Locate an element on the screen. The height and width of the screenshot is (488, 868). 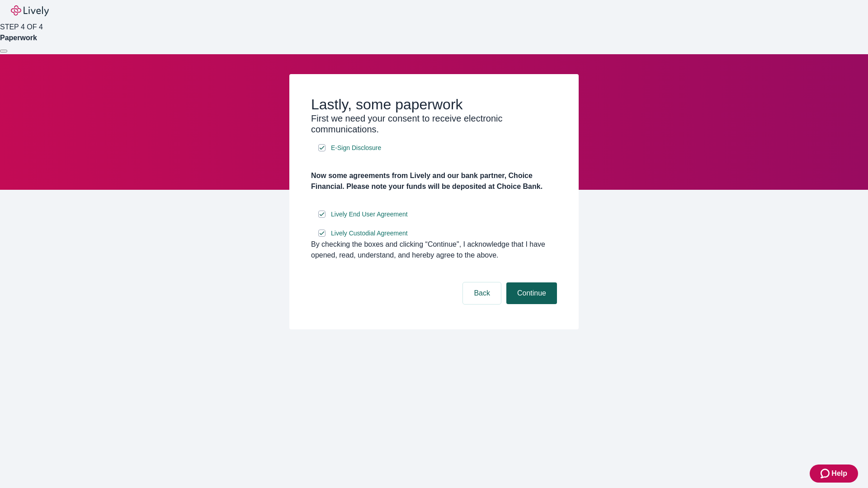
span: Lively Custodial Agreement is located at coordinates (369, 233).